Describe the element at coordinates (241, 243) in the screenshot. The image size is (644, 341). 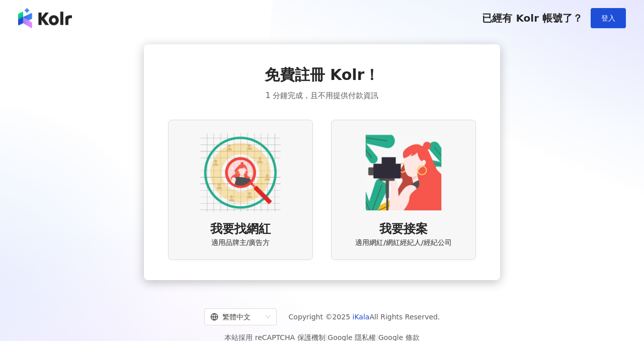
I see `span: 適用品牌主/廣告方` at that location.